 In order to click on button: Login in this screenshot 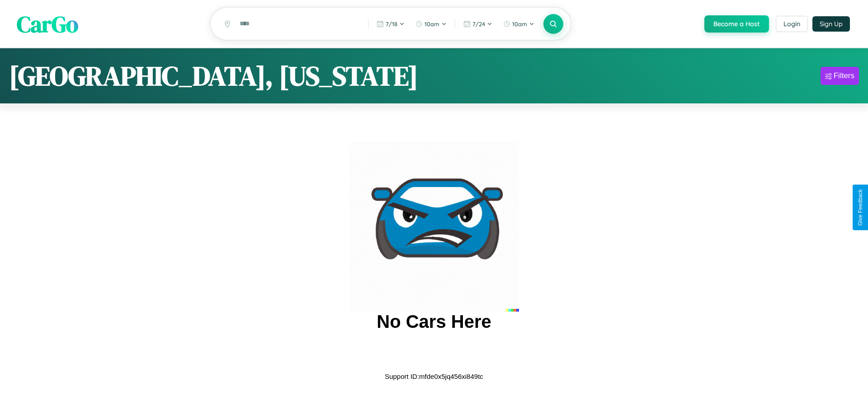, I will do `click(792, 24)`.